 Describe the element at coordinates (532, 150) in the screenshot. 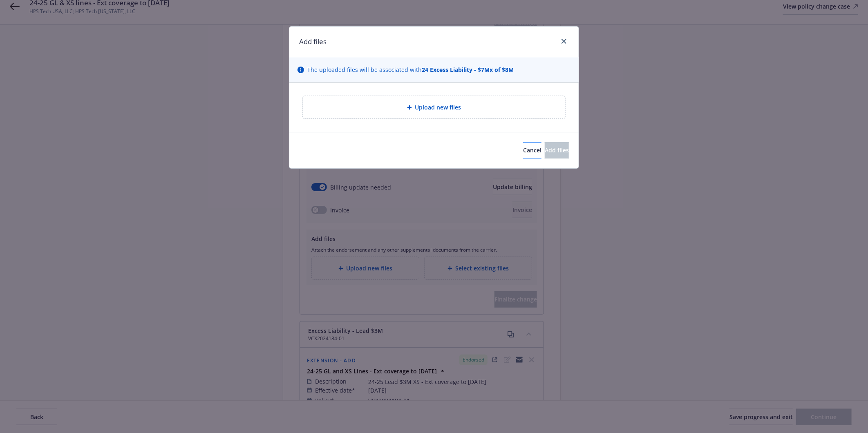

I see `span: Cancel` at that location.